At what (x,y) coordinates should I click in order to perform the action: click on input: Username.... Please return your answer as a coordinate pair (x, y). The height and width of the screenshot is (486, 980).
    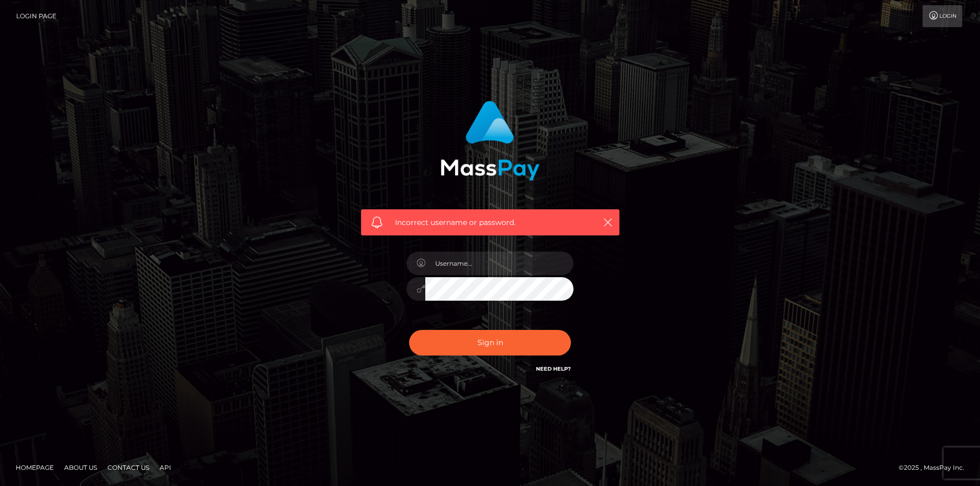
    Looking at the image, I should click on (499, 263).